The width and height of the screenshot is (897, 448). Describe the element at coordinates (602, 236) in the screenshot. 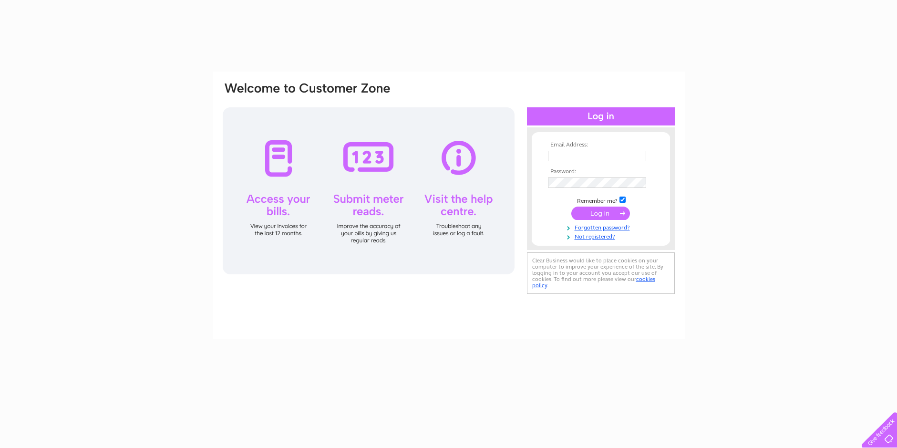

I see `a: Not registered?` at that location.